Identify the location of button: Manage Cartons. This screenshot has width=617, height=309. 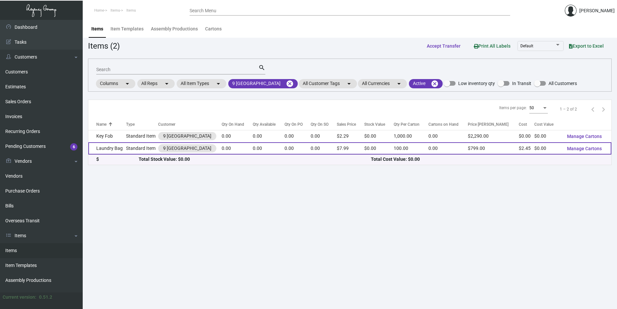
(584, 136).